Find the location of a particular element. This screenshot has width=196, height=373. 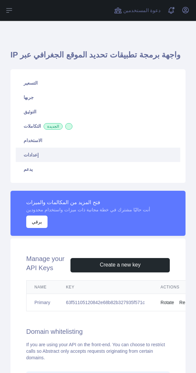

td: 63f51105120842e68b82b327935f571c is located at coordinates (105, 303).